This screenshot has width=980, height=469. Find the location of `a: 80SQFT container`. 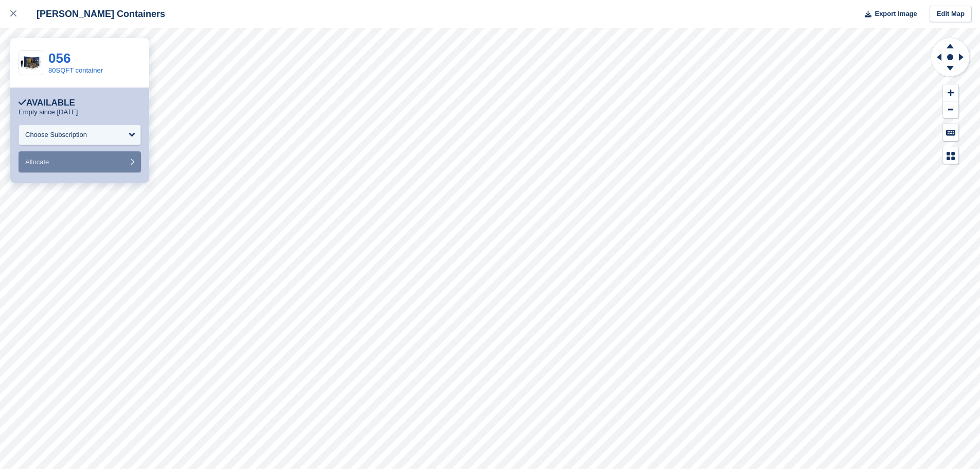

a: 80SQFT container is located at coordinates (75, 70).